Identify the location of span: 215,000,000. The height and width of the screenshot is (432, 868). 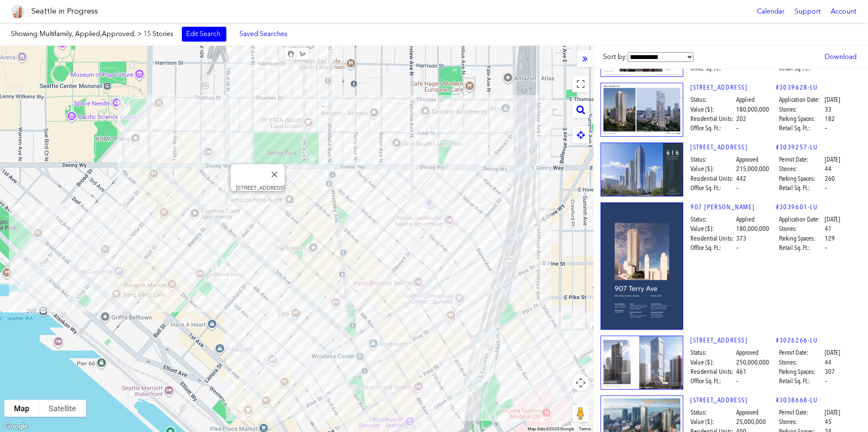
(752, 169).